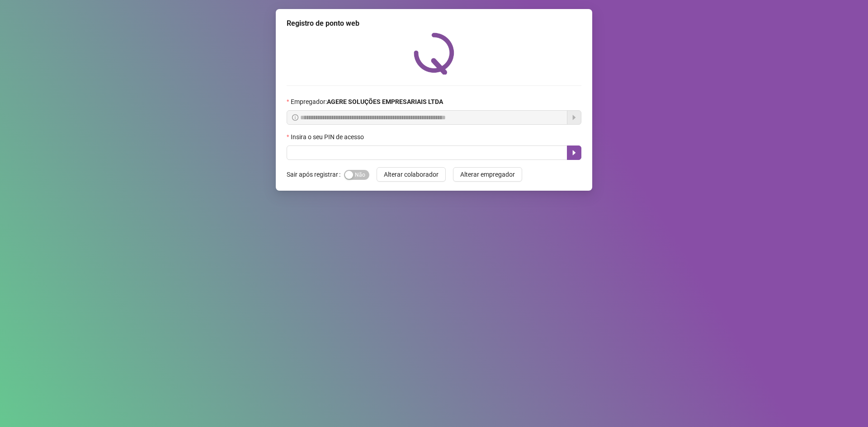 The width and height of the screenshot is (868, 427). What do you see at coordinates (434, 23) in the screenshot?
I see `div: Registro de ponto web` at bounding box center [434, 23].